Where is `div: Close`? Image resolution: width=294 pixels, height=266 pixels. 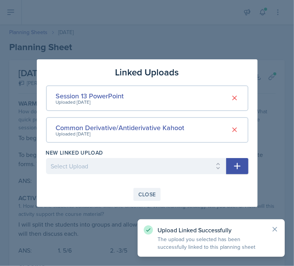 div: Close is located at coordinates (147, 194).